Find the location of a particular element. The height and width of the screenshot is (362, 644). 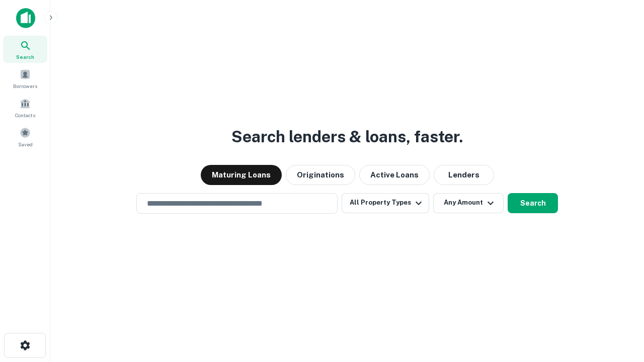

span: Search is located at coordinates (25, 57).